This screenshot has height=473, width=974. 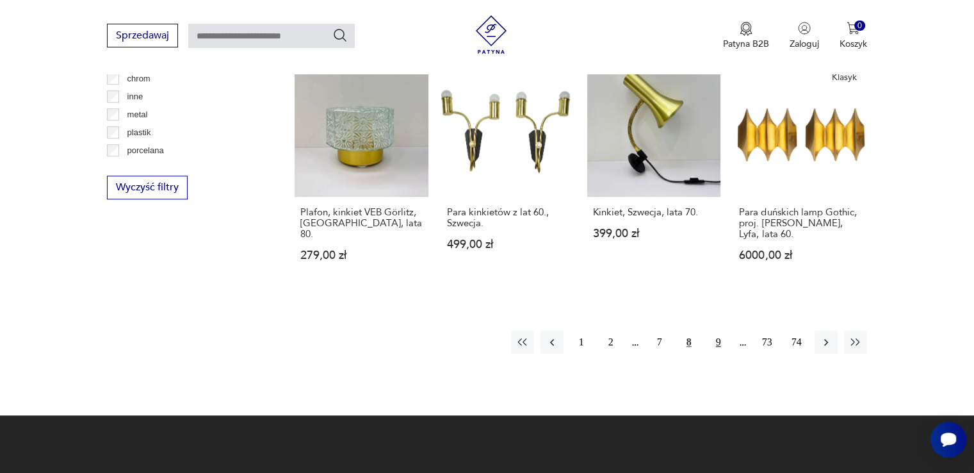 What do you see at coordinates (804, 44) in the screenshot?
I see `p: Zaloguj` at bounding box center [804, 44].